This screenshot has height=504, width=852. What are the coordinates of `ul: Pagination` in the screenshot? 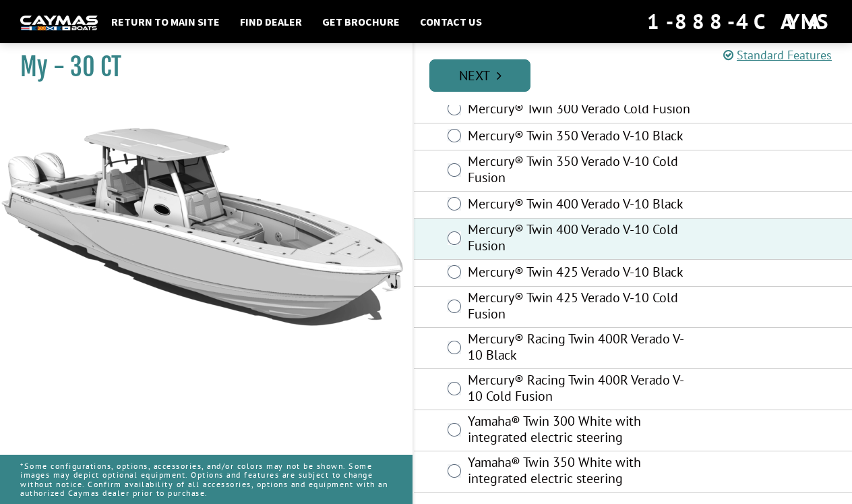 It's located at (639, 74).